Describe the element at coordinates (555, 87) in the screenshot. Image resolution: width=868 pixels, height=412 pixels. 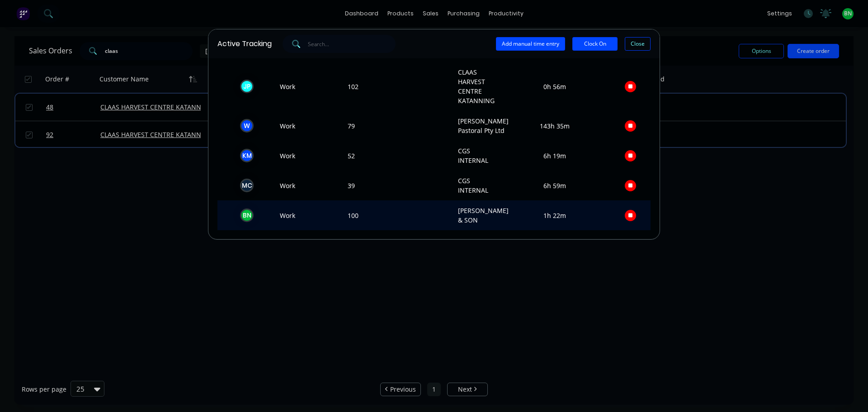
I see `span: 0h 56m` at that location.